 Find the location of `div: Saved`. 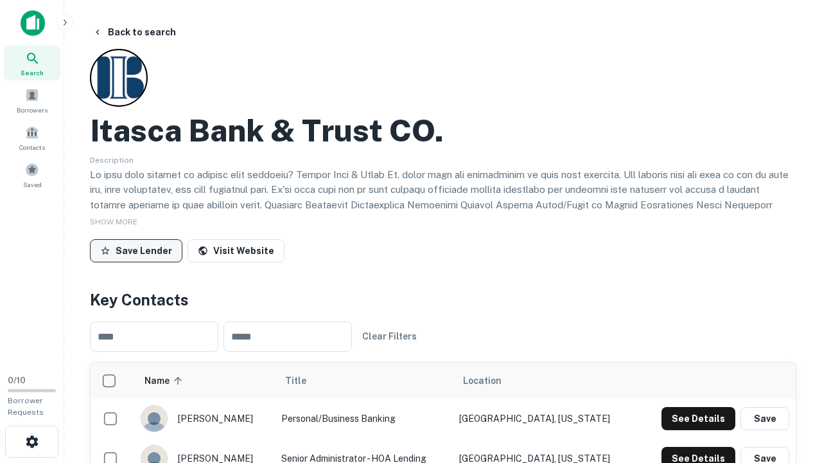

div: Saved is located at coordinates (32, 175).